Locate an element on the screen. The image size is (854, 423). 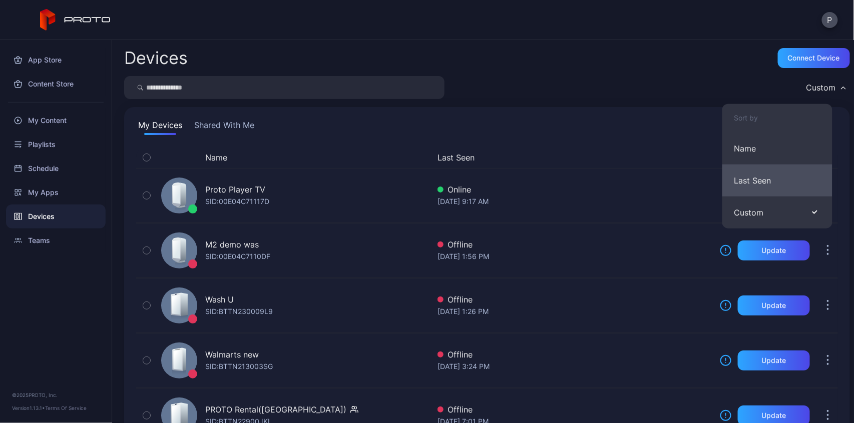
div: M2 demo was is located at coordinates (232, 245).